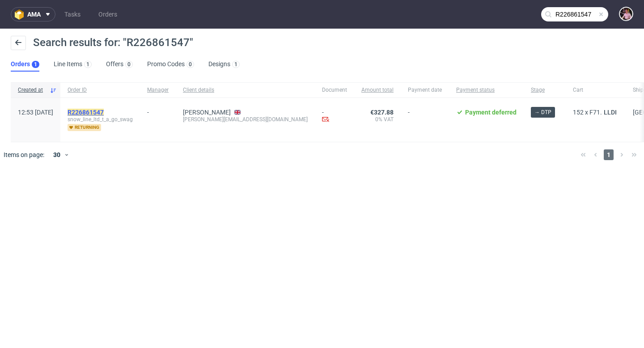 This screenshot has width=644, height=348. Describe the element at coordinates (108, 14) in the screenshot. I see `a: Orders` at that location.